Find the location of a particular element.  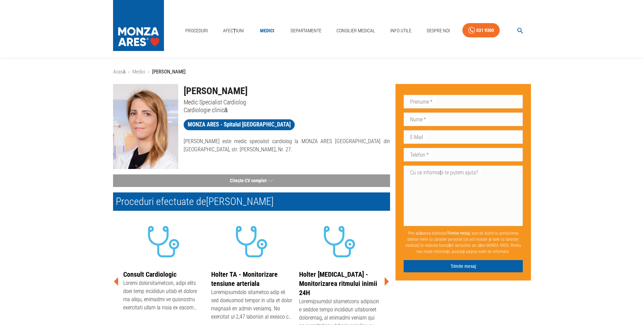

div: Loremi dolorsitametcon, adipi elits doei temp incididun utlab et dolore ma aliqu, enimadmi ve qui... is located at coordinates (163, 295).